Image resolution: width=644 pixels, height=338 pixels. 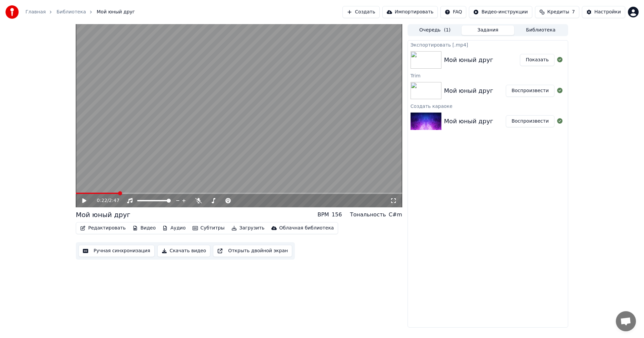 I want to click on span: 0:22, so click(x=102, y=201).